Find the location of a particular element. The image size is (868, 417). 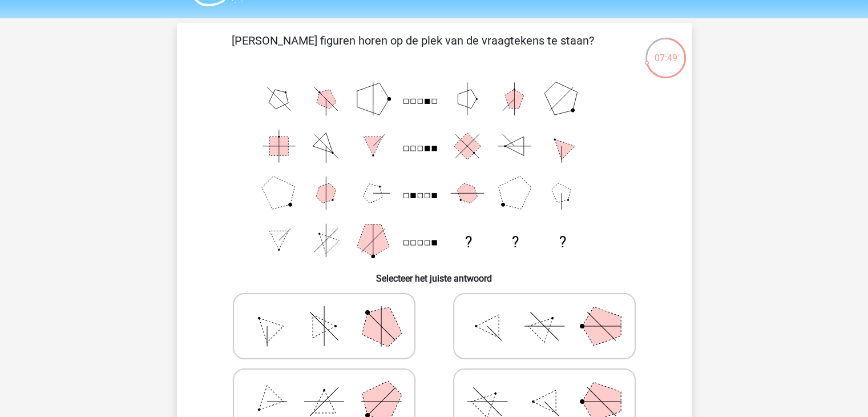

div: 07:49 is located at coordinates (666, 51).